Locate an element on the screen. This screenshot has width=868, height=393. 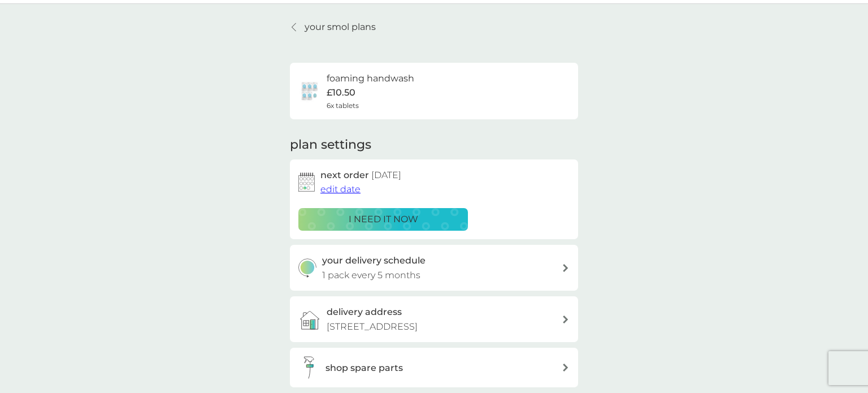
p: £10.50 is located at coordinates (341, 93).